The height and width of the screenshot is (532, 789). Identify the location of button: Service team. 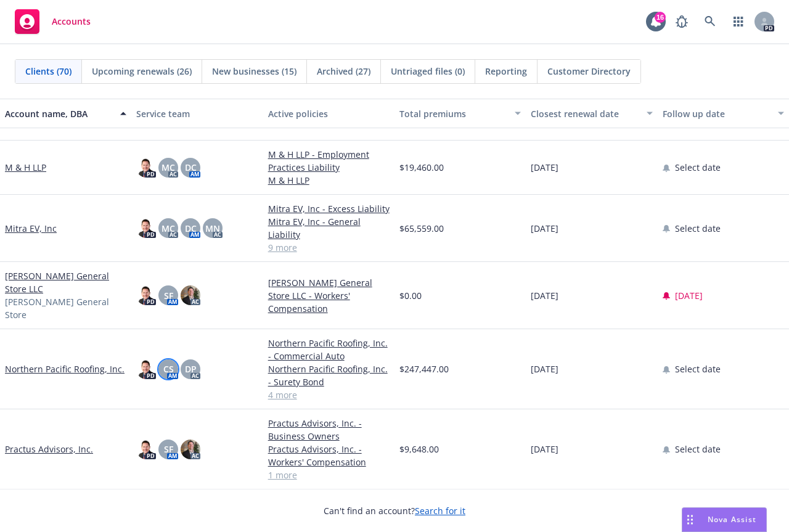
(196, 113).